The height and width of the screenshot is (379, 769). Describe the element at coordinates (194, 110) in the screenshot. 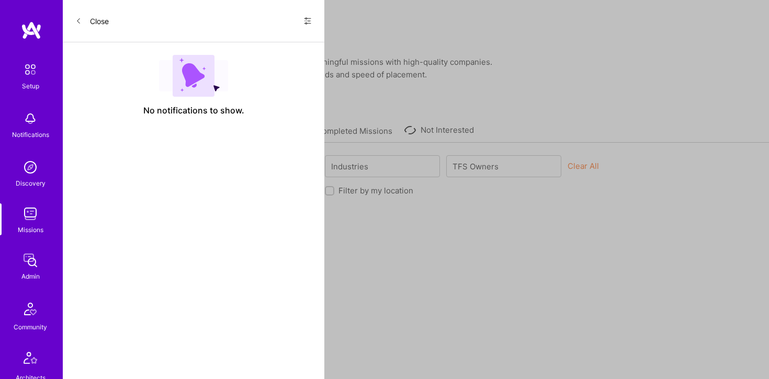

I see `span: No notifications to show.` at that location.